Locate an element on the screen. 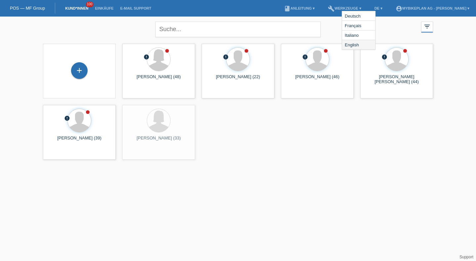 The width and height of the screenshot is (476, 261). i: book is located at coordinates (288, 9).